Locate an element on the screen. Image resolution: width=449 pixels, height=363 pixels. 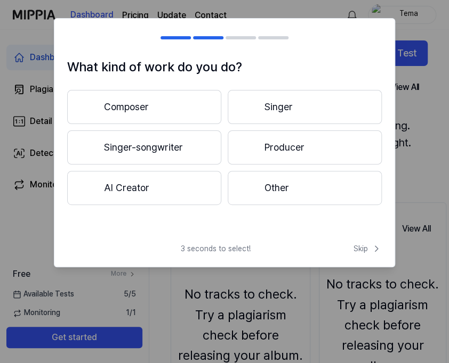
span: Skip is located at coordinates (367, 249).